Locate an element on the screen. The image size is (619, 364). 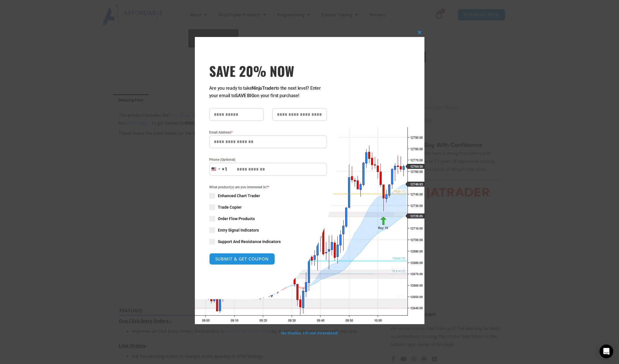
label: Entry Signal Indicators is located at coordinates (268, 230).